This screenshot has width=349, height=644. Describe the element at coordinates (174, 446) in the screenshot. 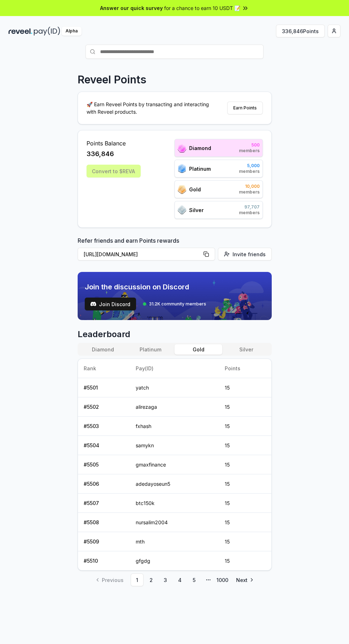

I see `td: samykn` at that location.